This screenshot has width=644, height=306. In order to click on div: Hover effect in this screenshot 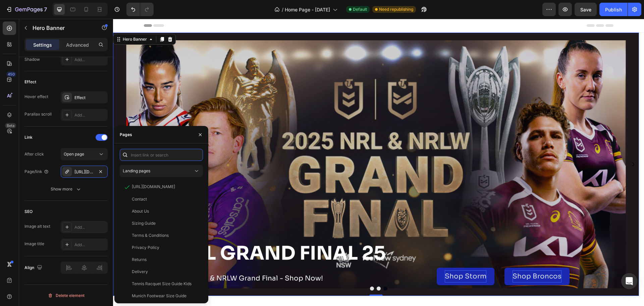, I will do `click(36, 97)`.